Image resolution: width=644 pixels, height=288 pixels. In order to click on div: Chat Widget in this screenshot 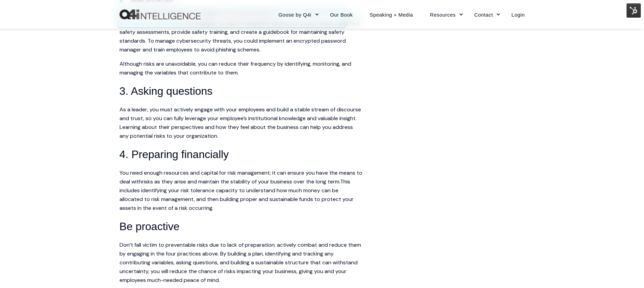, I will do `click(568, 246)`.